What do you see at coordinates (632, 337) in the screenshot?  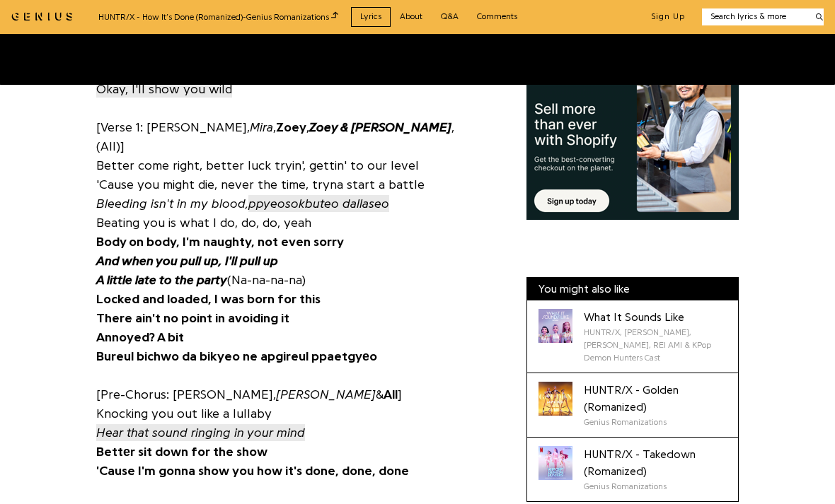 I see `a: Cover art for What It Sounds Like by HUNTR/X, EJAE, AUDREY NUNA, REI AMI & KPop Demon Hunters Cas...` at bounding box center [632, 337].